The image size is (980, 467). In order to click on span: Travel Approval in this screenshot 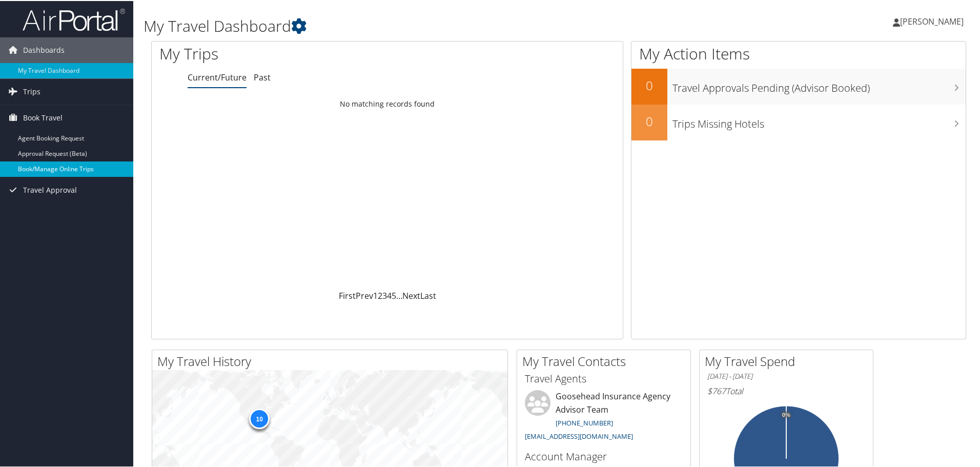, I will do `click(50, 189)`.